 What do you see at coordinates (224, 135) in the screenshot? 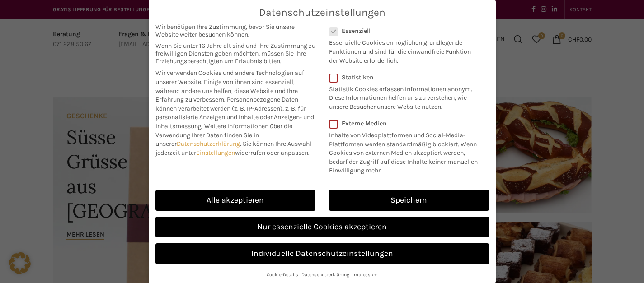
I see `span: Weitere Informationen über die Verwendung Ihrer Daten finden Sie in unserer .` at bounding box center [224, 135].